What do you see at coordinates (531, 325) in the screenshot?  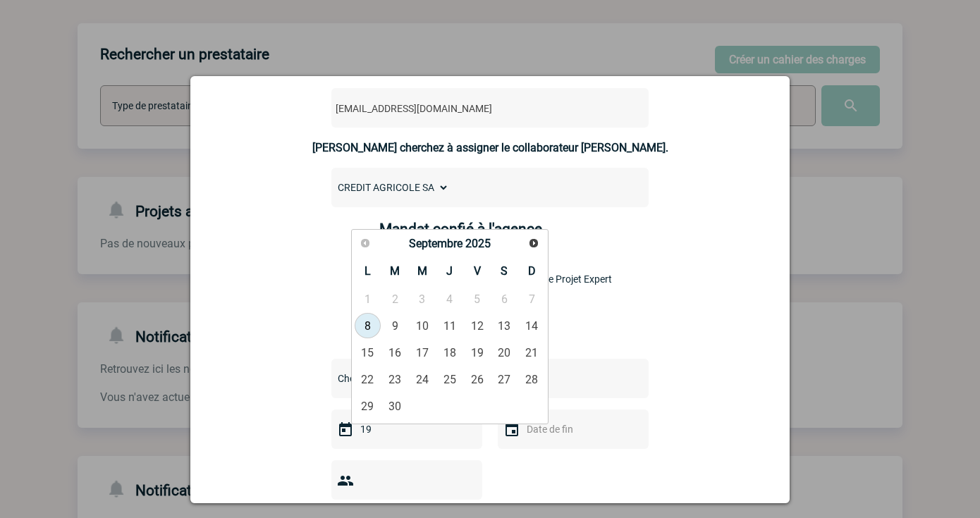 I see `a: 14` at bounding box center [531, 325].